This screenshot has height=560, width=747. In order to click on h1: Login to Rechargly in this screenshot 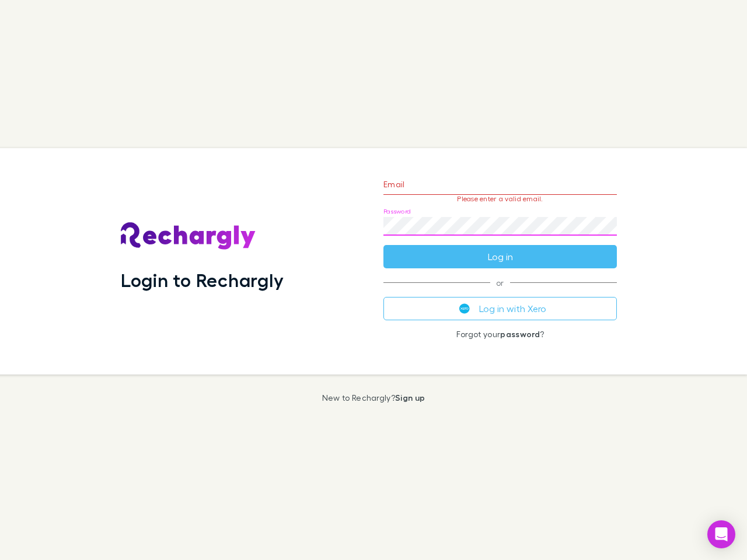, I will do `click(202, 280)`.